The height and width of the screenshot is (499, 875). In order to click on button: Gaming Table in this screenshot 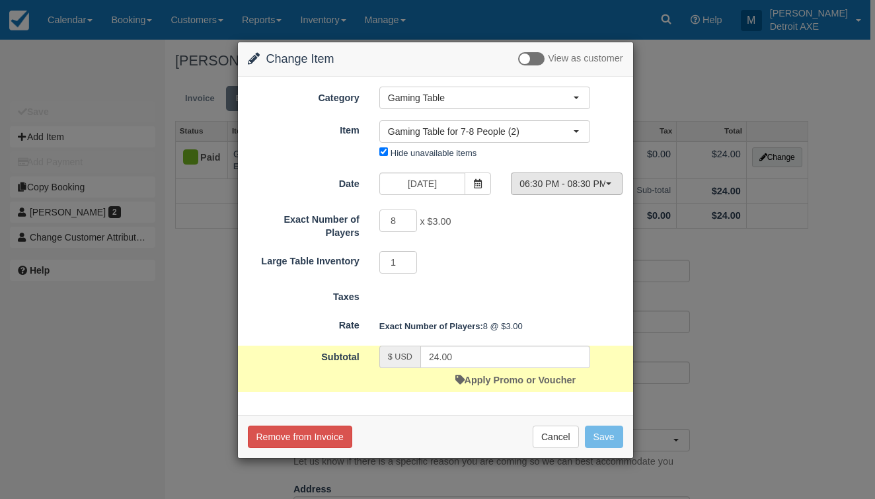, I will do `click(484, 98)`.